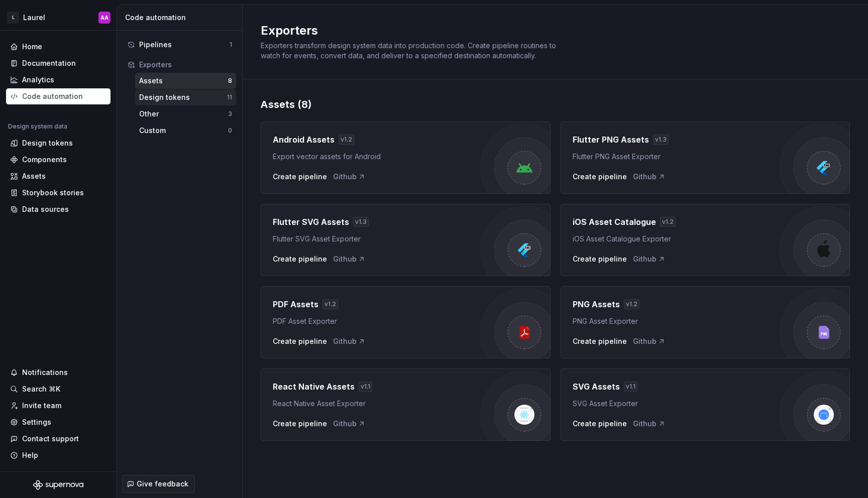 The image size is (868, 498). What do you see at coordinates (231, 44) in the screenshot?
I see `div: 1` at bounding box center [231, 44].